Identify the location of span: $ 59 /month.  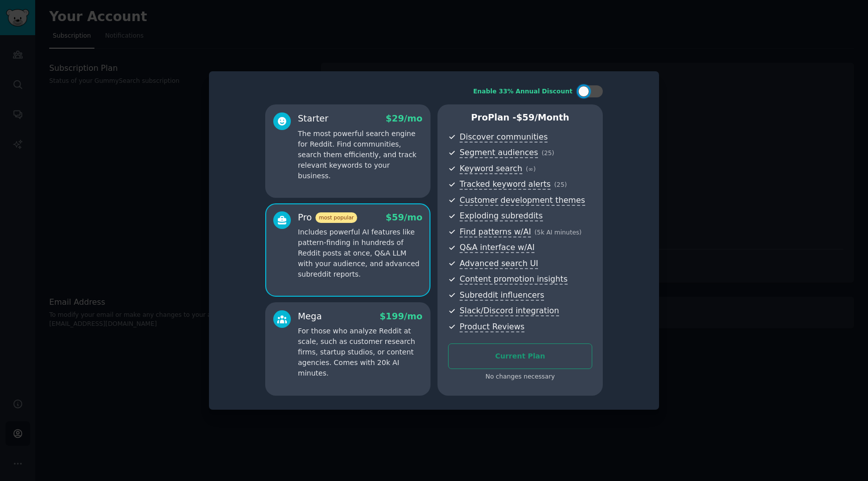
(543, 117).